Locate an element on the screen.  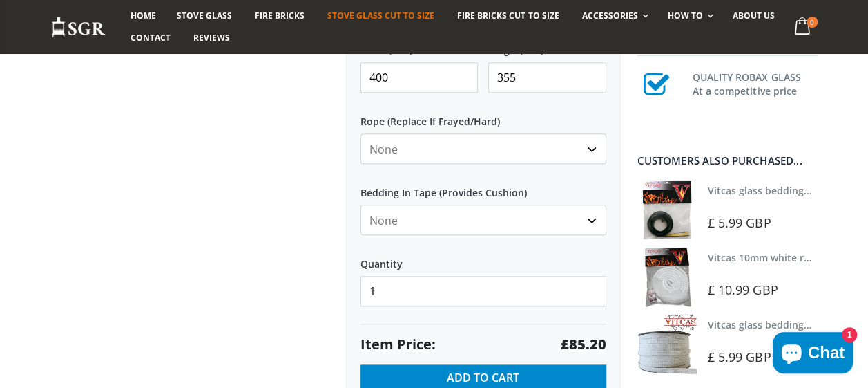
a: Reviews is located at coordinates (211, 38).